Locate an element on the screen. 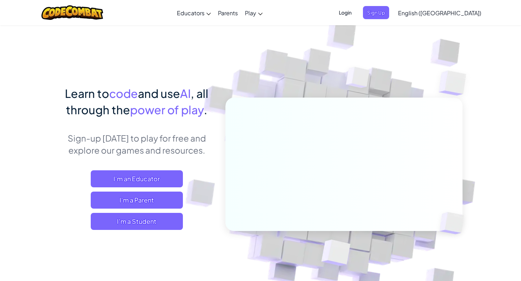  span: Educators is located at coordinates (191, 13).